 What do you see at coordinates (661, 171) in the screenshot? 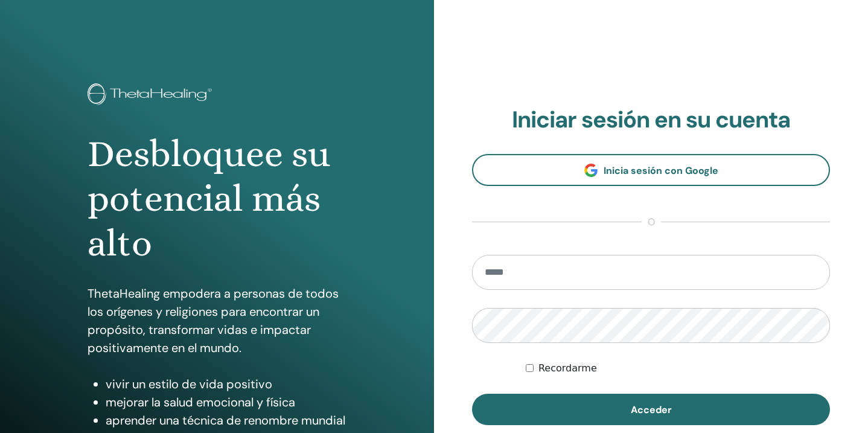
I see `span: Inicia sesión con Google` at bounding box center [661, 171].